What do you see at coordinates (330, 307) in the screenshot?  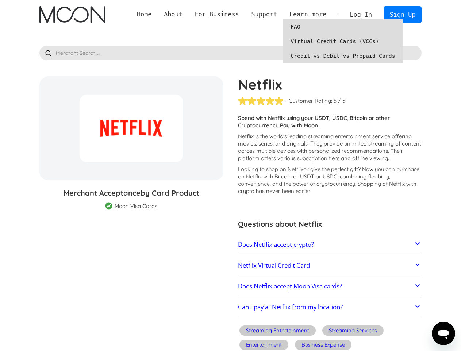 I see `a: Can I pay at Netflix from my location?` at bounding box center [330, 307].